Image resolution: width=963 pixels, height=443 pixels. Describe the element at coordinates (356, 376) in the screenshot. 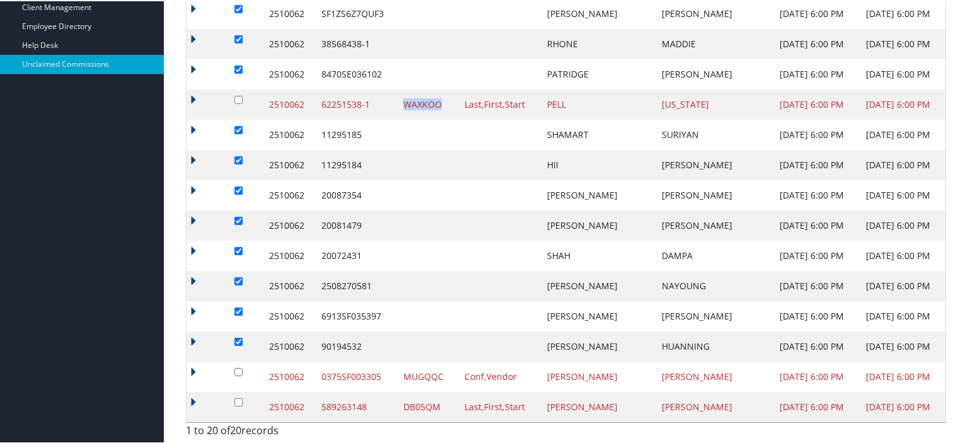

I see `td: 0375SF003305` at that location.